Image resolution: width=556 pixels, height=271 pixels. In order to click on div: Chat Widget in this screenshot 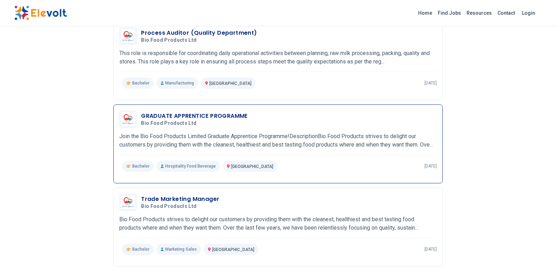, I will do `click(538, 254)`.